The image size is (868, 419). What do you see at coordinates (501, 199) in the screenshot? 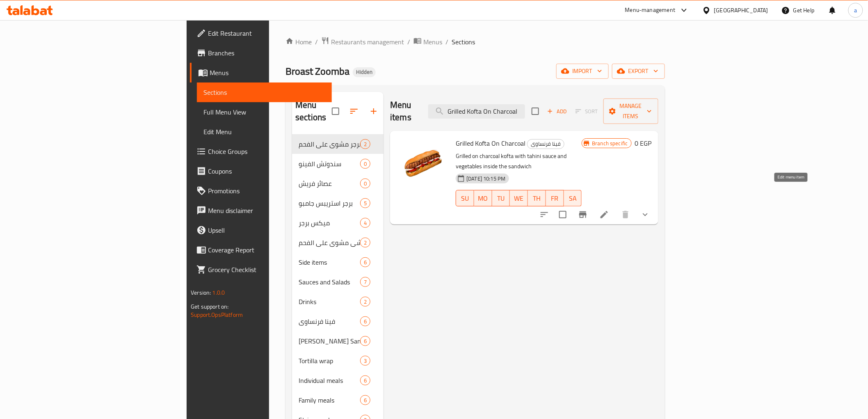
I see `button: TU` at bounding box center [501, 199].